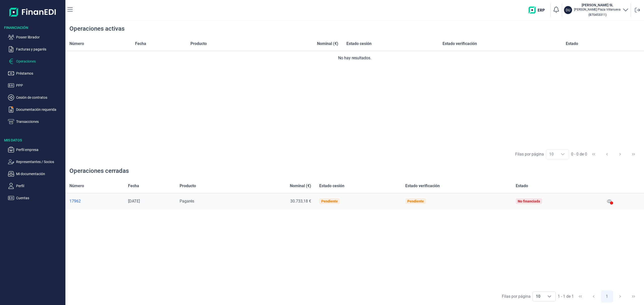 Image resolution: width=644 pixels, height=305 pixels. Describe the element at coordinates (36, 150) in the screenshot. I see `button: Perfil empresa` at that location.